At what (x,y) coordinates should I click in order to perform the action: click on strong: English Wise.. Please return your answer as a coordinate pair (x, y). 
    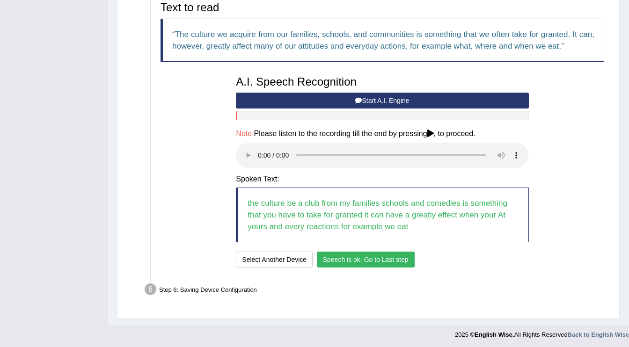
    Looking at the image, I should click on (494, 335).